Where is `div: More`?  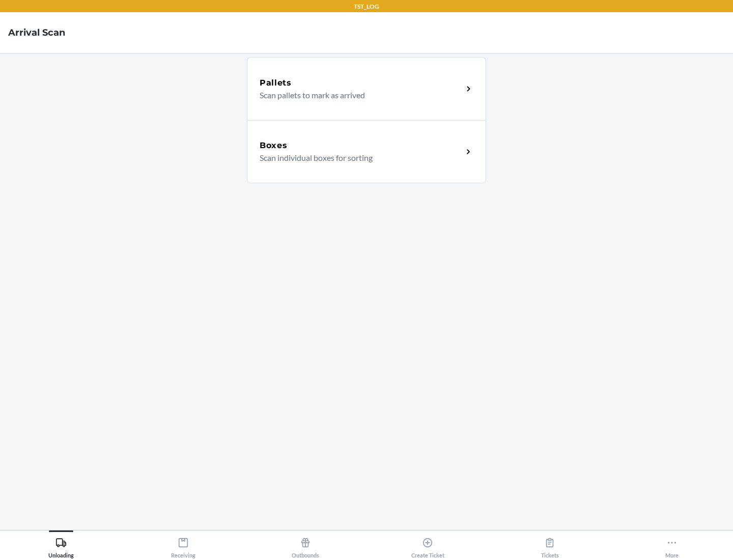
div: More is located at coordinates (672, 545).